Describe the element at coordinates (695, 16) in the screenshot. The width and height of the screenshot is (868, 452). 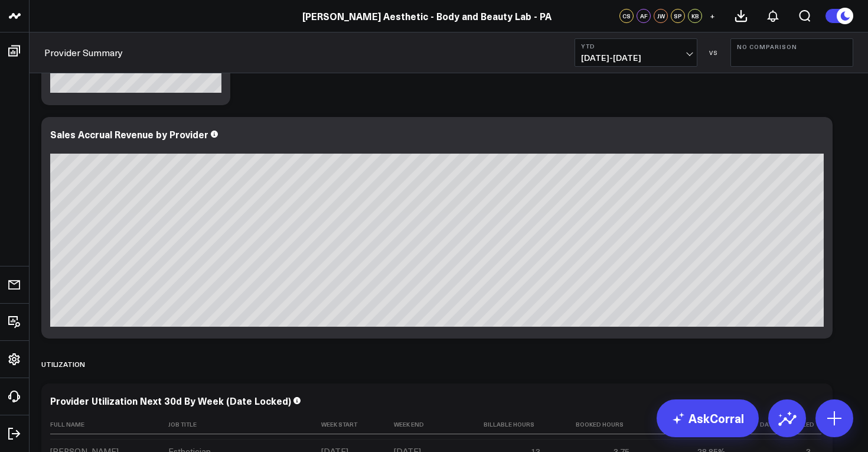
I see `div: KB` at that location.